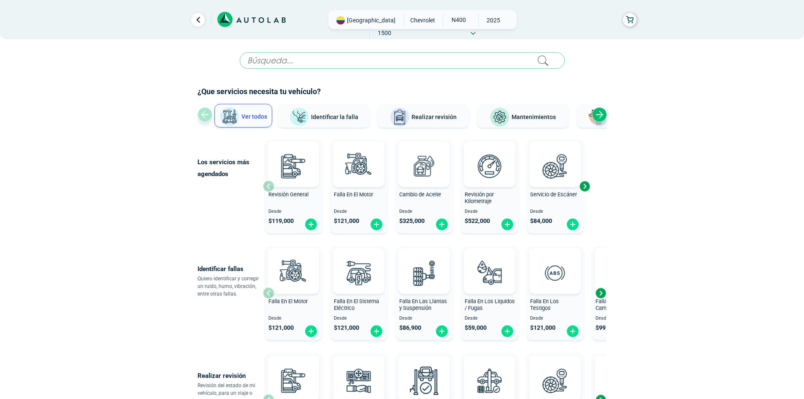  What do you see at coordinates (458, 20) in the screenshot?
I see `span: N400` at bounding box center [458, 20].